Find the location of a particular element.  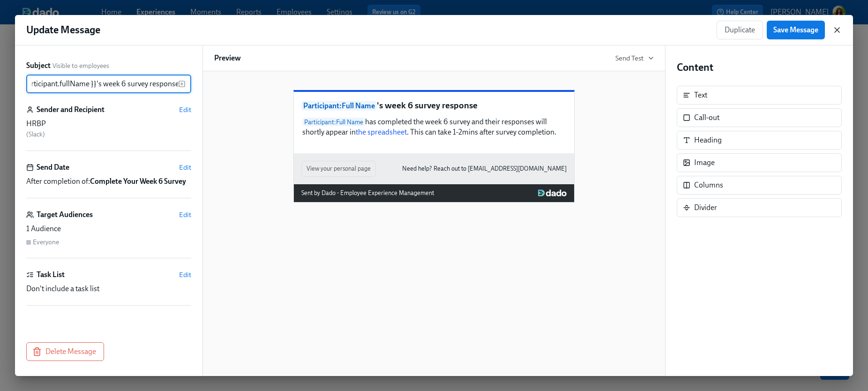

img: Dado is located at coordinates (552, 193).